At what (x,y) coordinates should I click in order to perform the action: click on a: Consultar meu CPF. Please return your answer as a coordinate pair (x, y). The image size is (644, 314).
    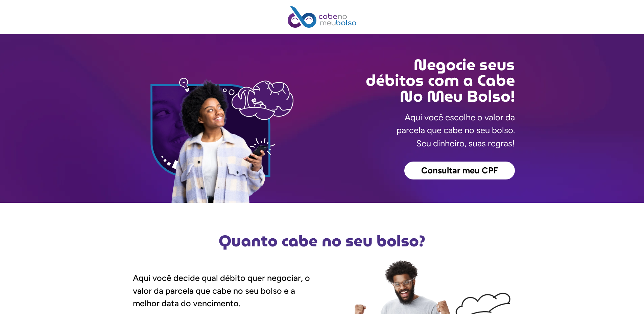
    Looking at the image, I should click on (459, 170).